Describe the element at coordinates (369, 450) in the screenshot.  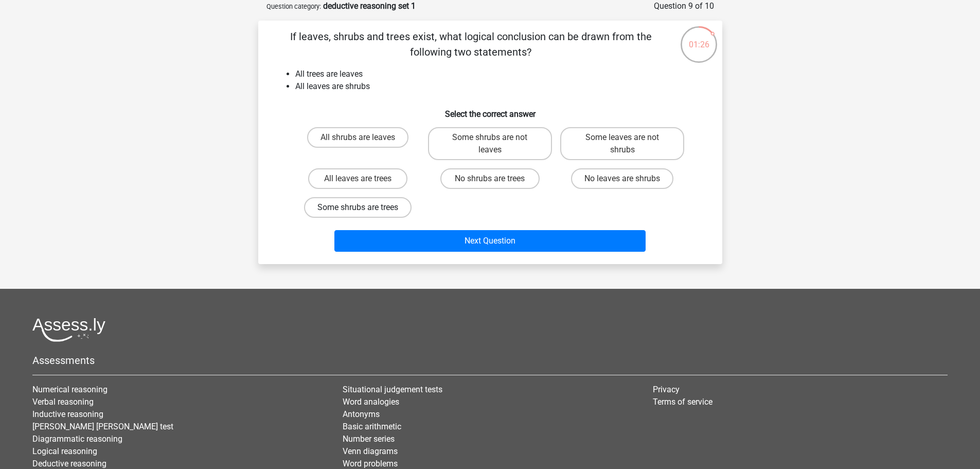
I see `a: Venn diagrams` at that location.